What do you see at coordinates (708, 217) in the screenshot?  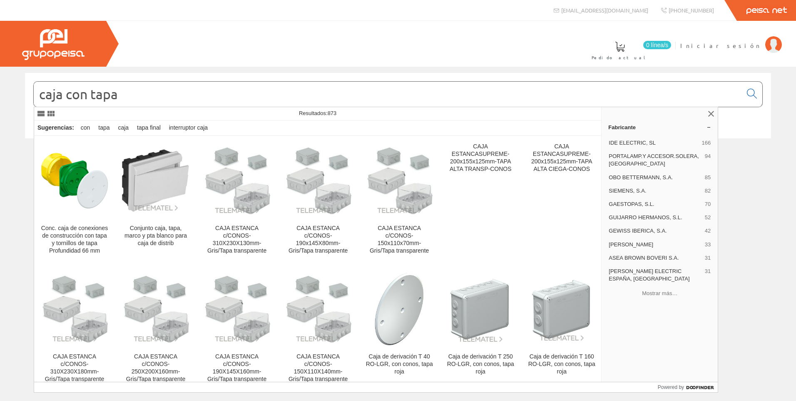 I see `span: 52` at bounding box center [708, 217].